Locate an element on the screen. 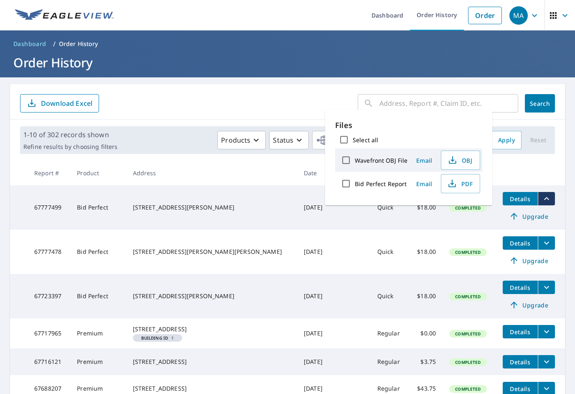 The width and height of the screenshot is (575, 394). span: OBJ is located at coordinates (460, 160).